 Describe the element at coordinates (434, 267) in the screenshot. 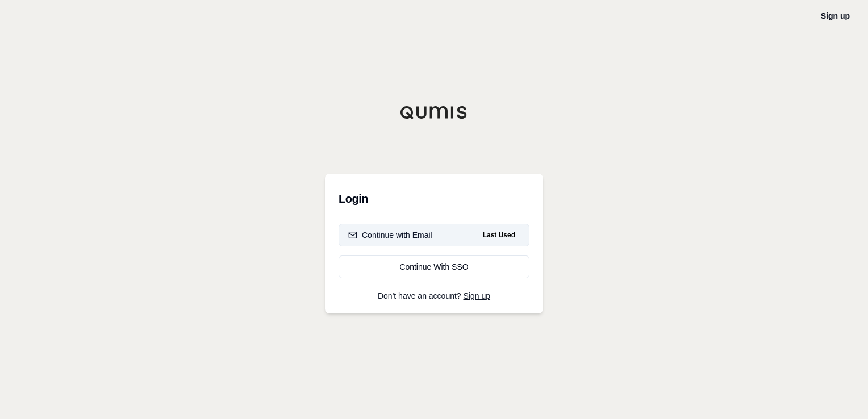

I see `div: Continue With SSO` at that location.